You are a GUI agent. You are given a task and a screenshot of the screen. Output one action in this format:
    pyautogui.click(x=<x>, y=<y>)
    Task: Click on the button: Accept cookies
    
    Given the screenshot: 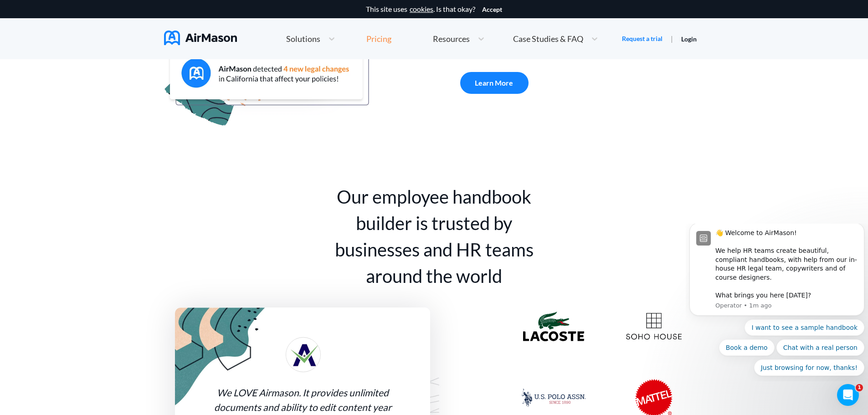 What is the action you would take?
    pyautogui.click(x=492, y=9)
    